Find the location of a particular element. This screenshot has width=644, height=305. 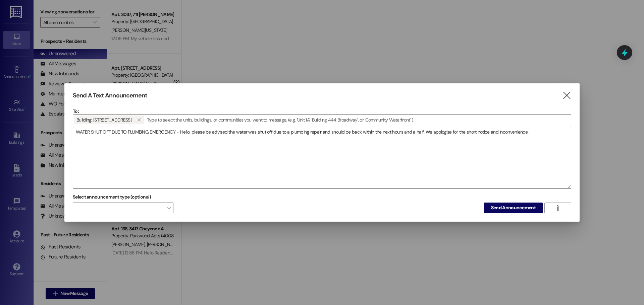

span: Send Announcement is located at coordinates (513, 208).